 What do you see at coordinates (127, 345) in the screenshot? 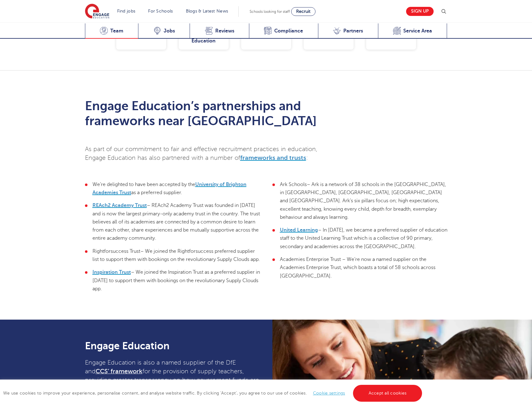
I see `strong: Engage Education` at bounding box center [127, 345].